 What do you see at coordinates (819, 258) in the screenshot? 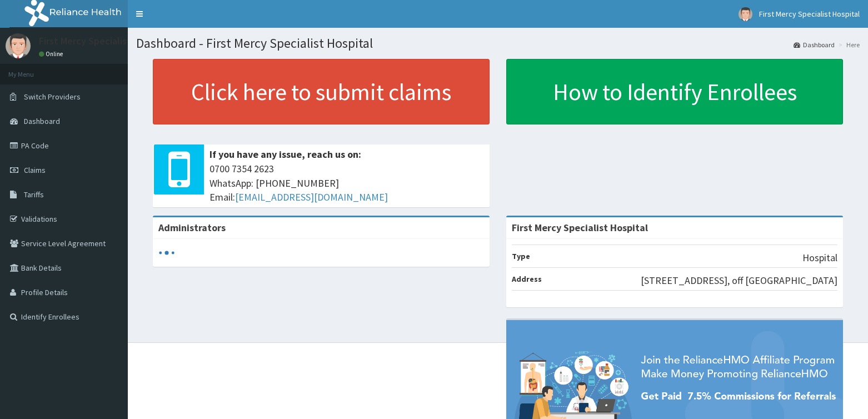
I see `p: Hospital` at bounding box center [819, 258].